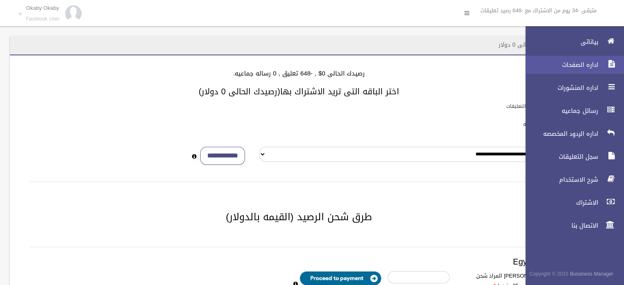  Describe the element at coordinates (571, 226) in the screenshot. I see `a: الاتصال بنا` at that location.